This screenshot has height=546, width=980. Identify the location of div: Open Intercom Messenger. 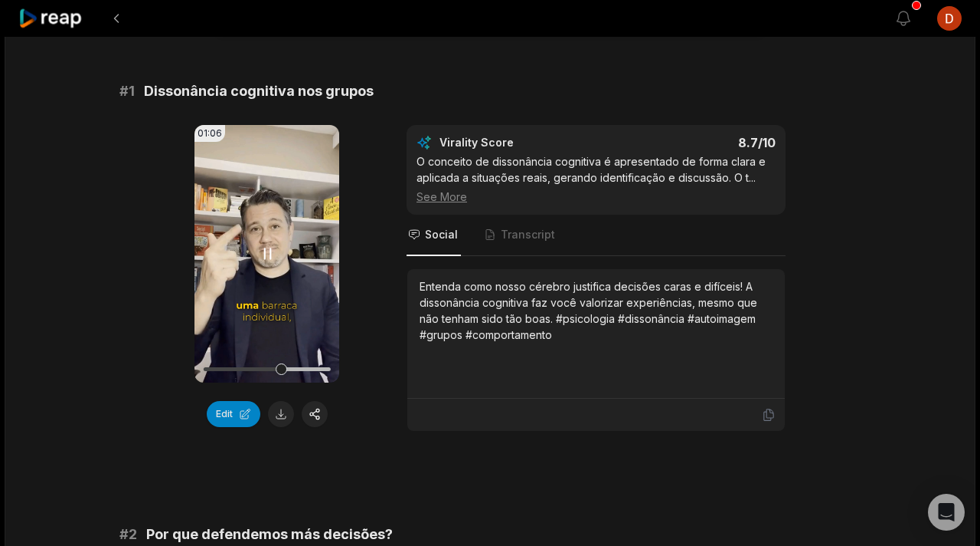
(947, 512).